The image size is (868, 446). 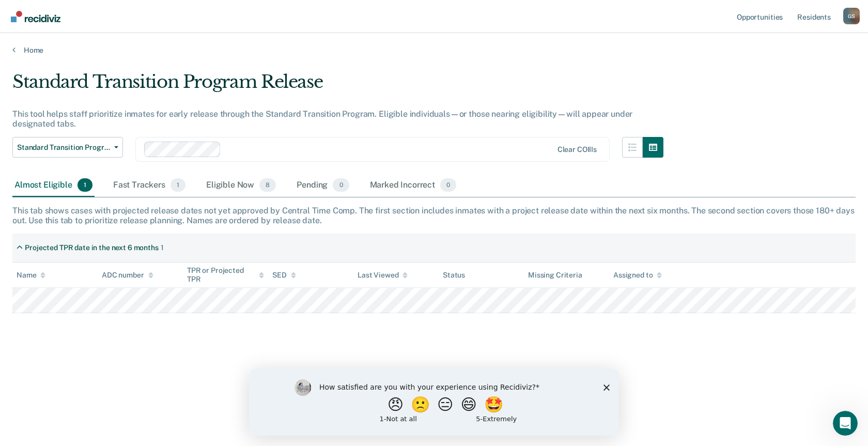 What do you see at coordinates (64, 147) in the screenshot?
I see `span: Standard Transition Program Release` at bounding box center [64, 147].